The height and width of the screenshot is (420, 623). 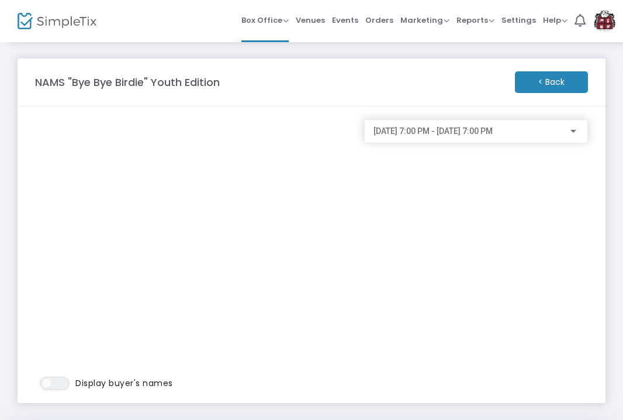 What do you see at coordinates (555, 20) in the screenshot?
I see `span: Help` at bounding box center [555, 20].